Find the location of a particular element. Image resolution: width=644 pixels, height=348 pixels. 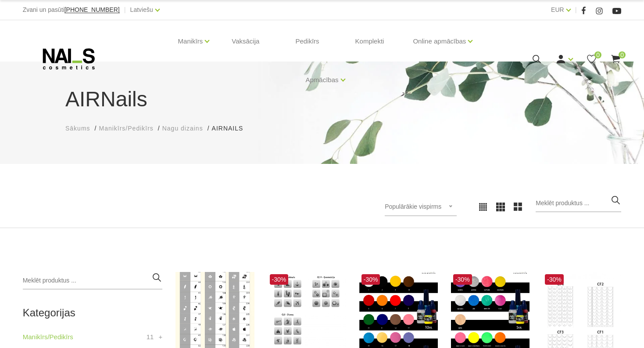

span: Sākums is located at coordinates (78, 128).